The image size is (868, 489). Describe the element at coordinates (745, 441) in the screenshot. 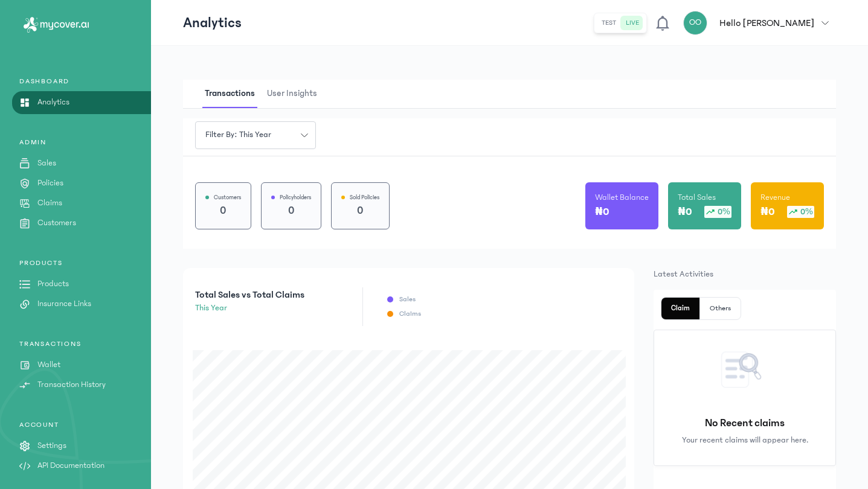

I see `p: Your recent claims will appear here.` at that location.